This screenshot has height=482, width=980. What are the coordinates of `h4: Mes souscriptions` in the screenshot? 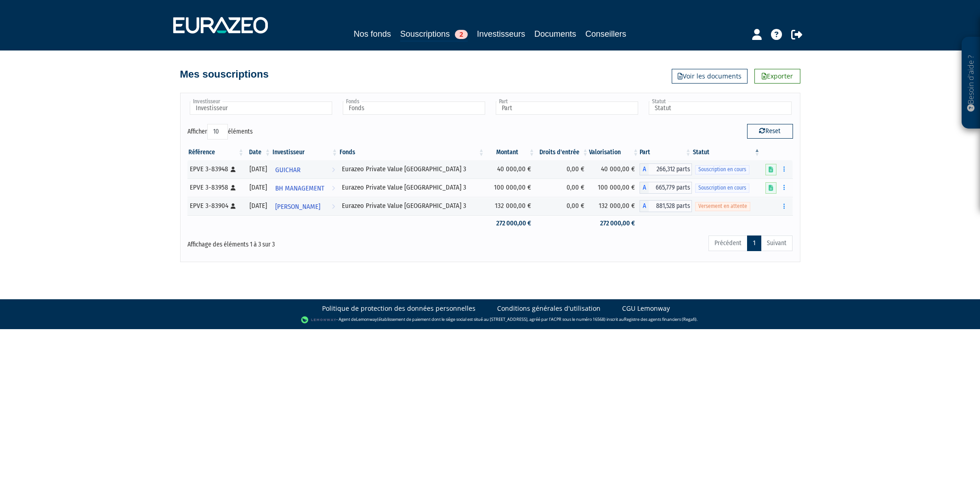 It's located at (224, 75).